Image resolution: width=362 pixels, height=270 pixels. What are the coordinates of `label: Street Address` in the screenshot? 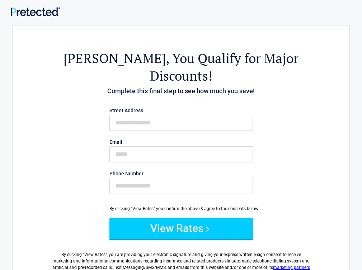 It's located at (181, 110).